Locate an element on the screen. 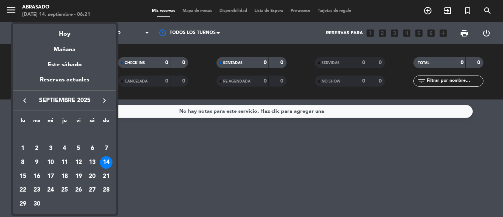 The height and width of the screenshot is (217, 503). td: 24 de septiembre de 2025 is located at coordinates (51, 191).